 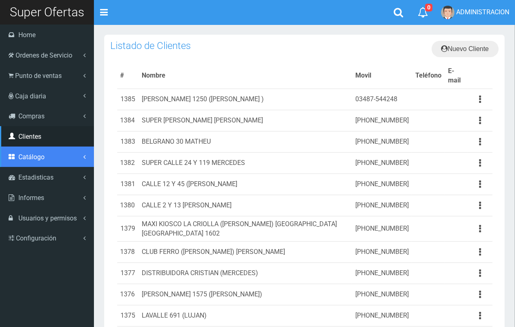 What do you see at coordinates (47, 218) in the screenshot?
I see `span: Usuarios y permisos` at bounding box center [47, 218].